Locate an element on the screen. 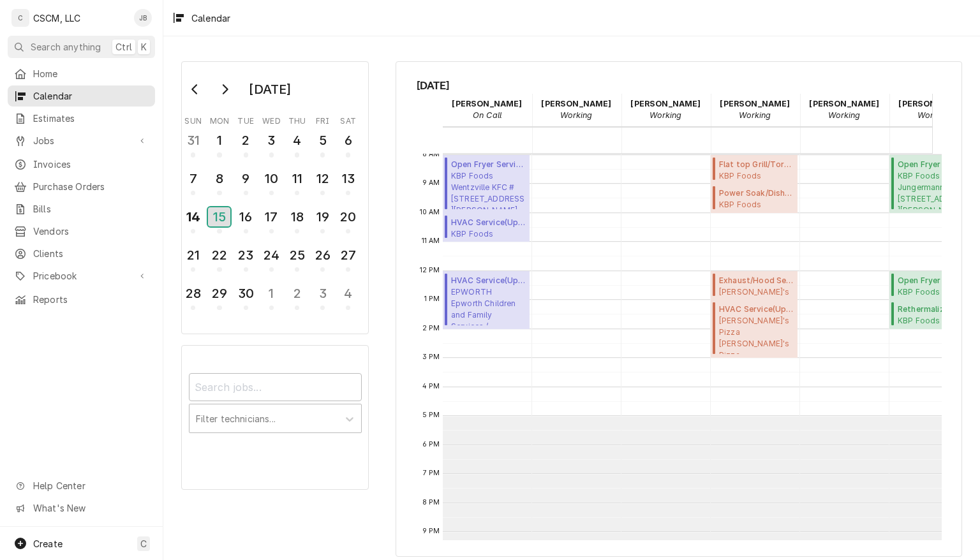  a: Go to Jobs is located at coordinates (81, 140).